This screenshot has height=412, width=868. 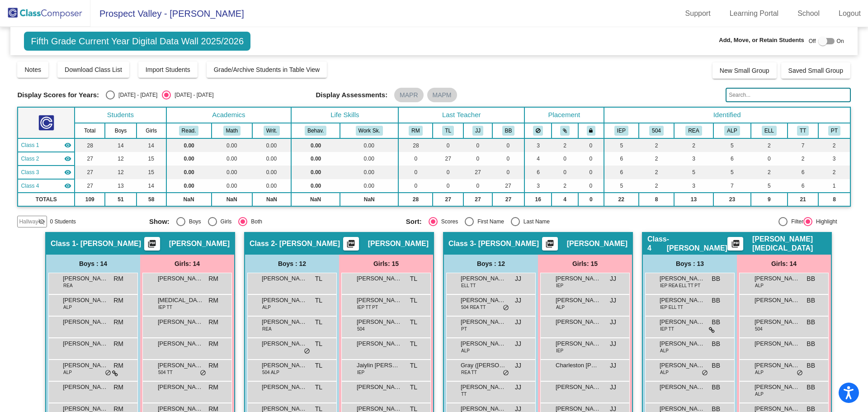 I want to click on td: 8, so click(x=835, y=199).